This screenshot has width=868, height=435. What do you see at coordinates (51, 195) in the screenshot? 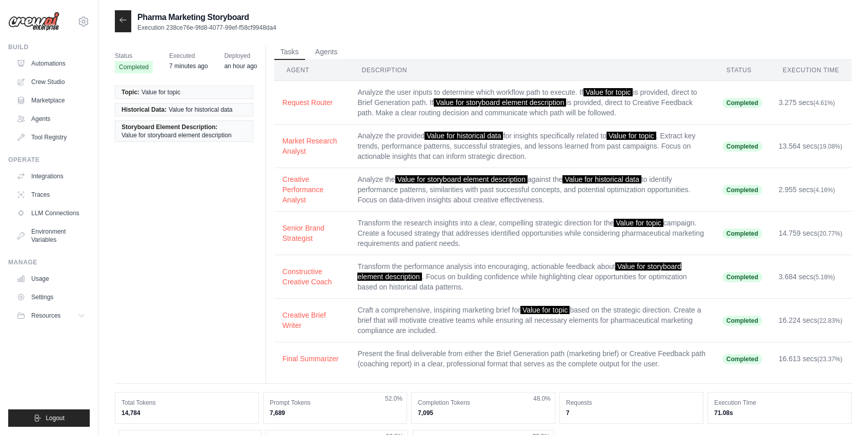
I see `a: Traces` at bounding box center [51, 195].